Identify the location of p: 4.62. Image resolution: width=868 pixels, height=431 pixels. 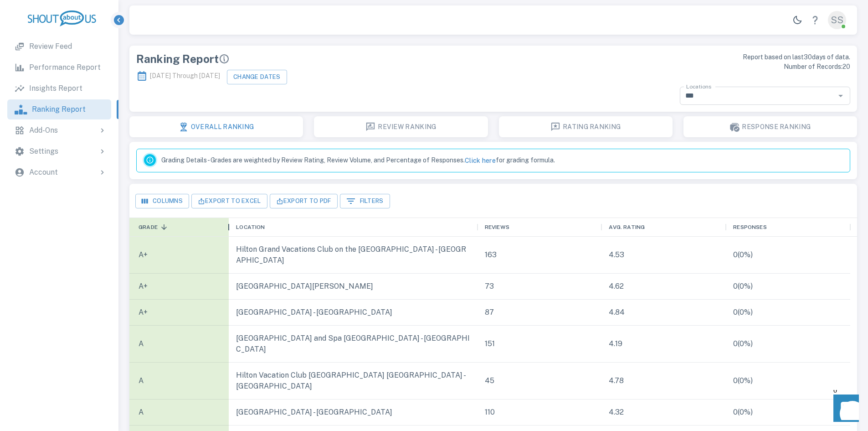
(616, 286).